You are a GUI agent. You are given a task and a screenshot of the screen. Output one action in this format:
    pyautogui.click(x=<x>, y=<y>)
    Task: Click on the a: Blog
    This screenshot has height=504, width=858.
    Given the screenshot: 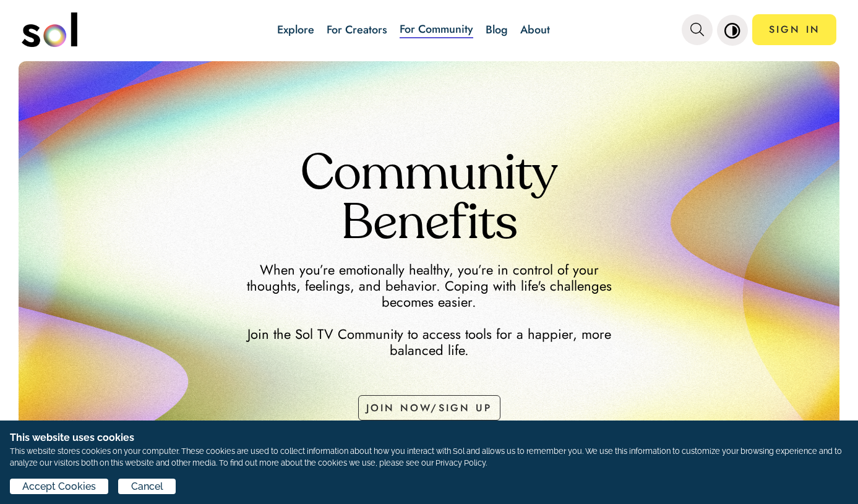 What is the action you would take?
    pyautogui.click(x=497, y=29)
    